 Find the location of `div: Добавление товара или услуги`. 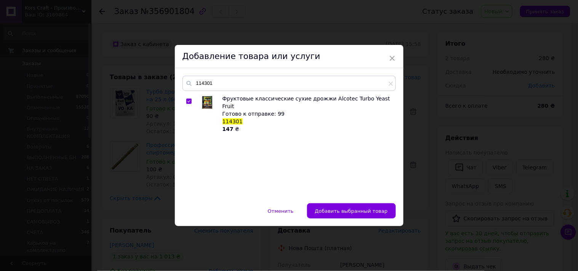

div: Добавление товара или услуги is located at coordinates (289, 56).